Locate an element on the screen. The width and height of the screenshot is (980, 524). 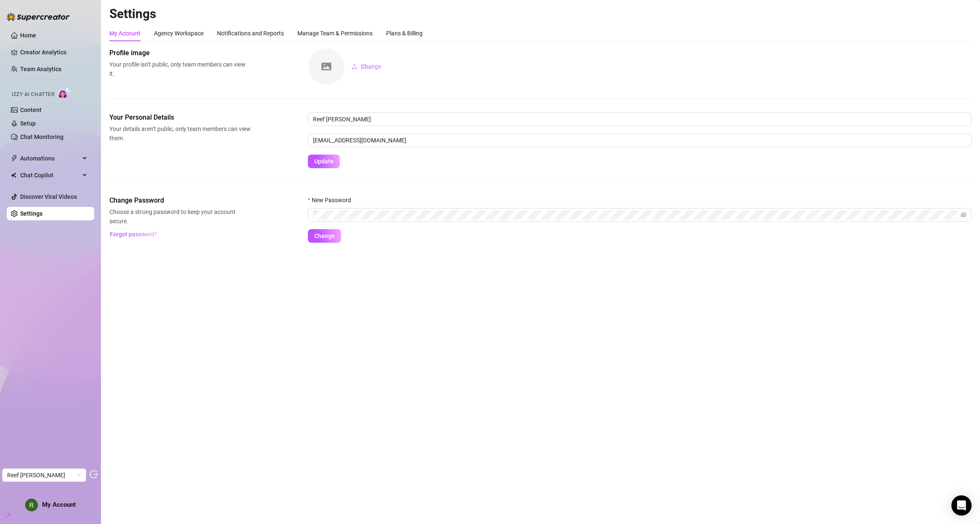
img: Chat Copilot is located at coordinates (13, 175).